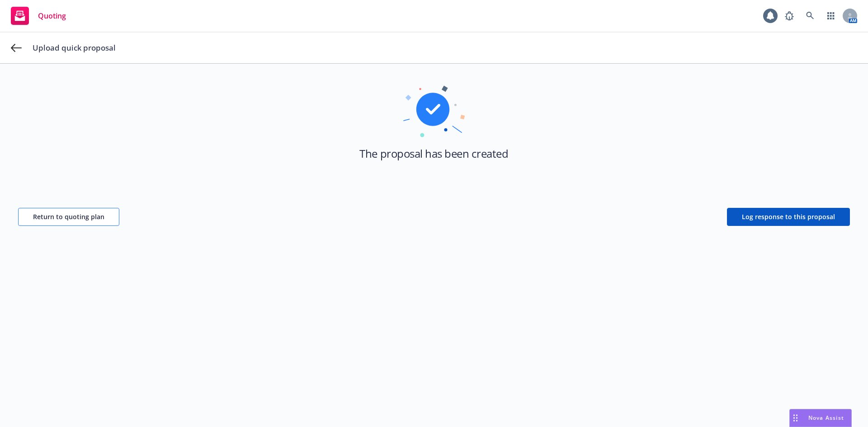 The height and width of the screenshot is (427, 868). I want to click on span: Log response to this proposal, so click(789, 216).